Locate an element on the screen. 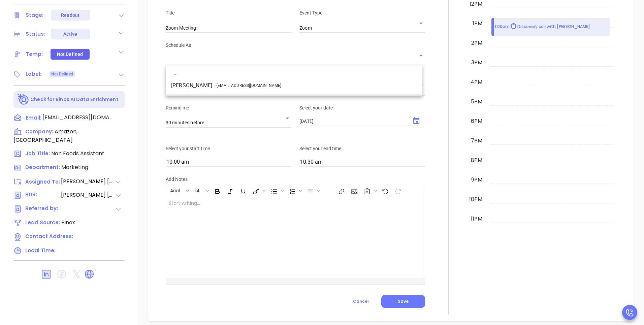  p: Select your date is located at coordinates (362, 108).